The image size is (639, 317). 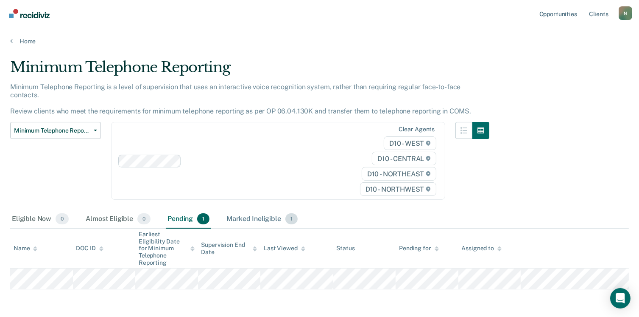 What do you see at coordinates (241, 99) in the screenshot?
I see `p: Minimum Telephone Reporting is a level of supervision that uses an interactive voice recognition ...` at bounding box center [241, 99].